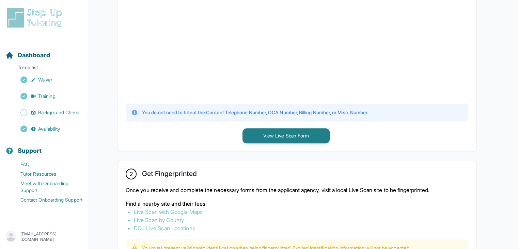  I want to click on a: Meet with Onboarding Support, so click(46, 187).